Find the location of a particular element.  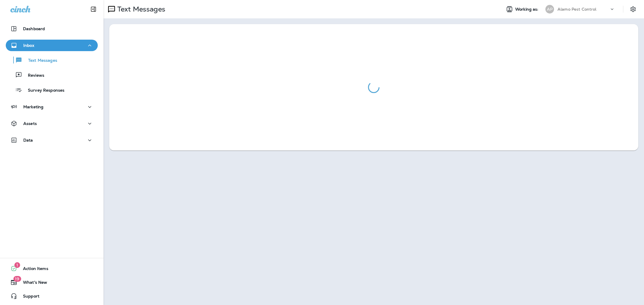

p: Dashboard is located at coordinates (34, 29).